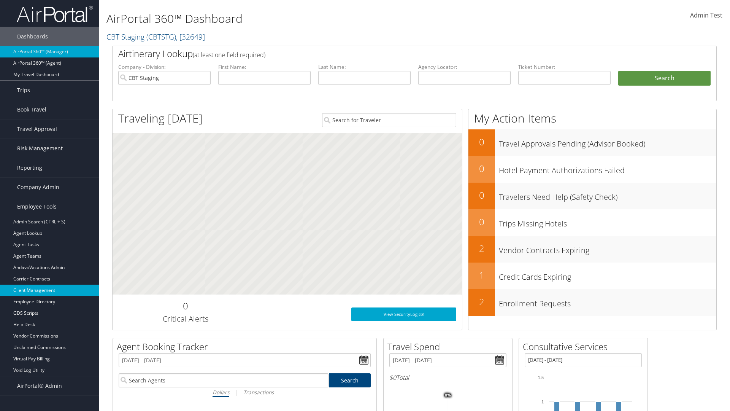 The width and height of the screenshot is (730, 411). I want to click on a: 2Vendor Contracts Expiring, so click(592, 249).